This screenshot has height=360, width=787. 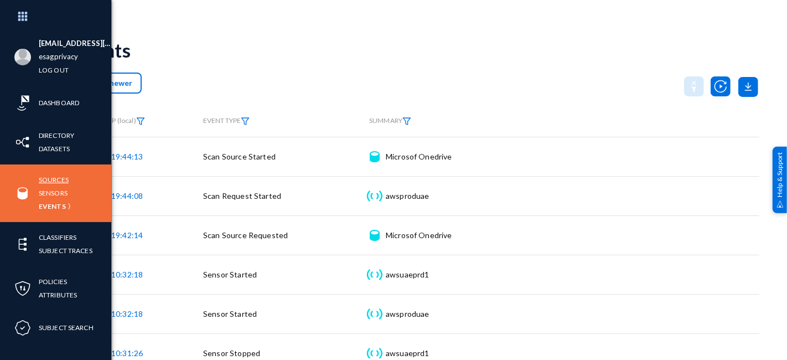 I want to click on a: Sensors, so click(x=53, y=192).